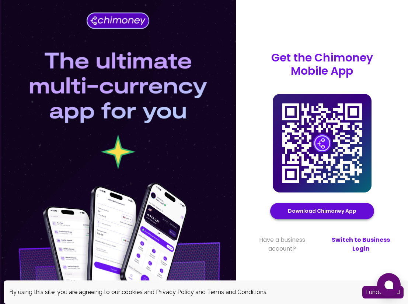  Describe the element at coordinates (180, 293) in the screenshot. I see `div: By using this site, you are agreeing to our cookies and and .` at that location.